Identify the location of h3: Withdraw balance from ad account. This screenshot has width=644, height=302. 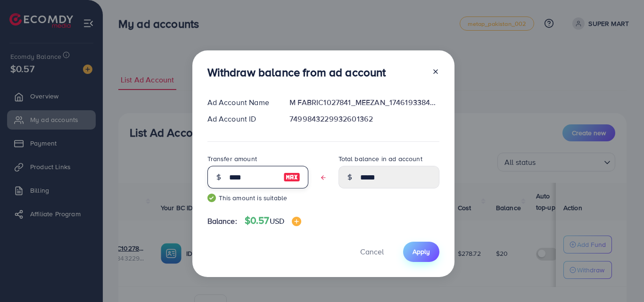
(296, 72).